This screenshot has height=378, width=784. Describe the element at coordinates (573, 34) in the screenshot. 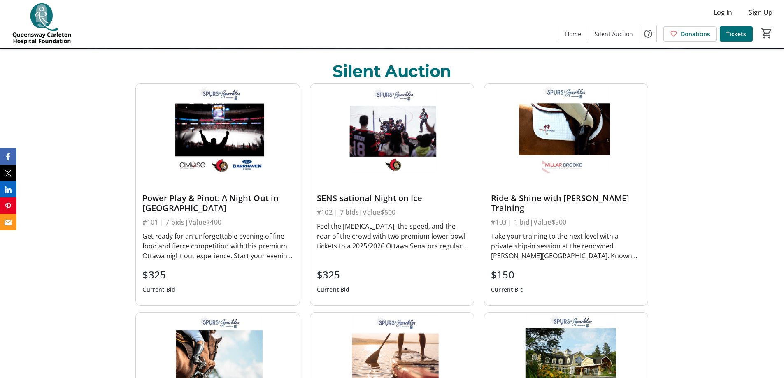

I see `a: Home` at that location.